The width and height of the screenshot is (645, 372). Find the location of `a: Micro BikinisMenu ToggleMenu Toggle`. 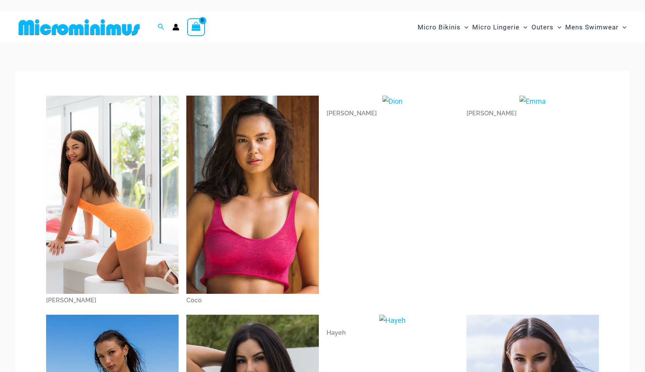

a: Micro BikinisMenu ToggleMenu Toggle is located at coordinates (443, 27).